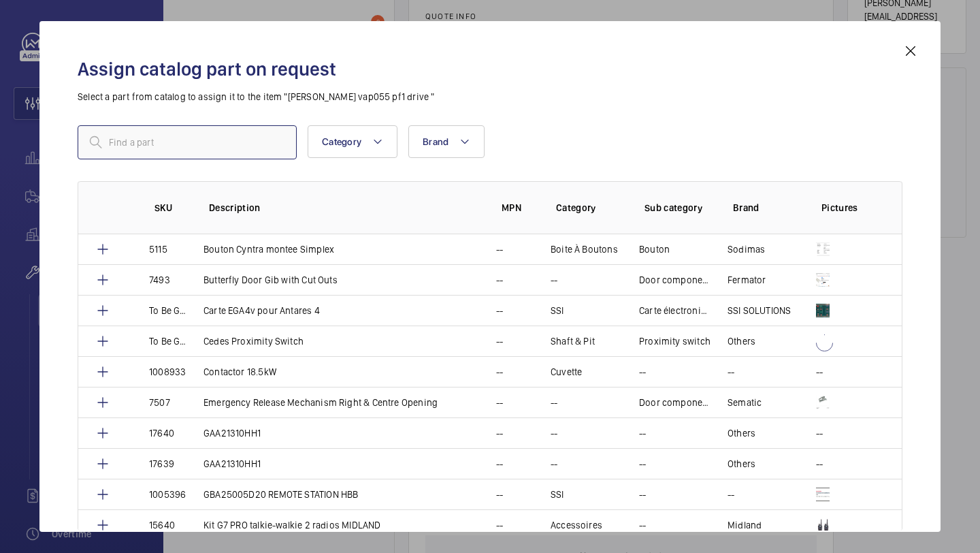  Describe the element at coordinates (321, 402) in the screenshot. I see `p: Emergency Release Mechanism Right & Centre Opening` at that location.